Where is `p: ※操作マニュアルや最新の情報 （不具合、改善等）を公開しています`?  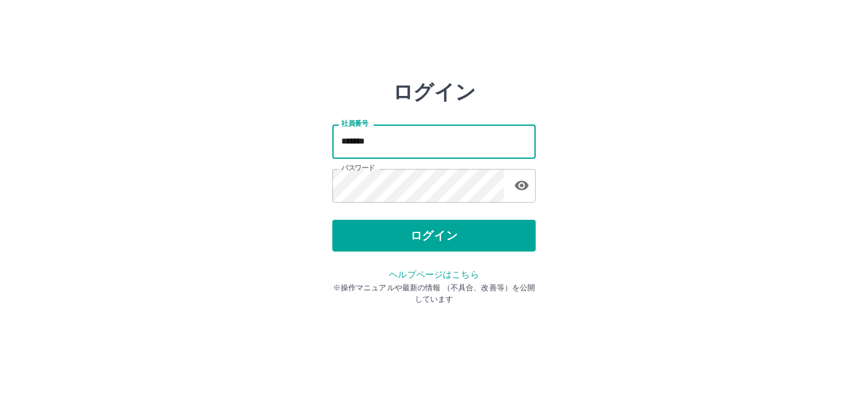 p: ※操作マニュアルや最新の情報 （不具合、改善等）を公開しています is located at coordinates (434, 294).